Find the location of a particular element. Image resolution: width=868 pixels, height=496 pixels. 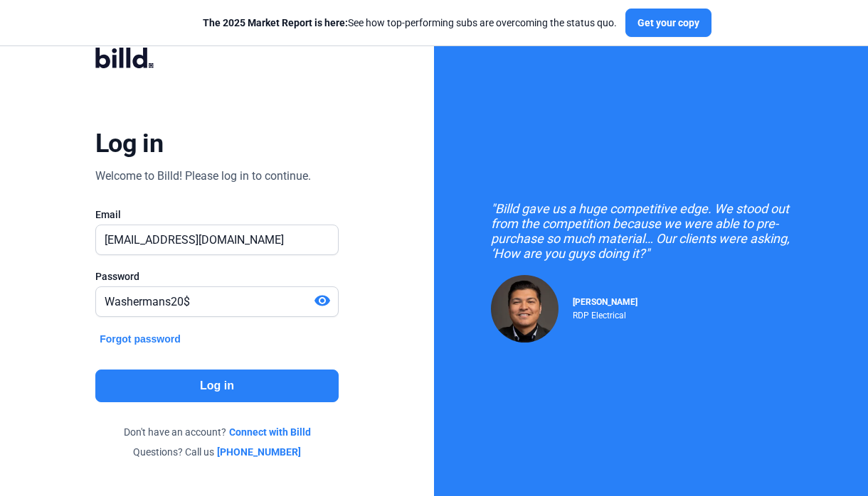

div: Questions? Call us is located at coordinates (217, 452).